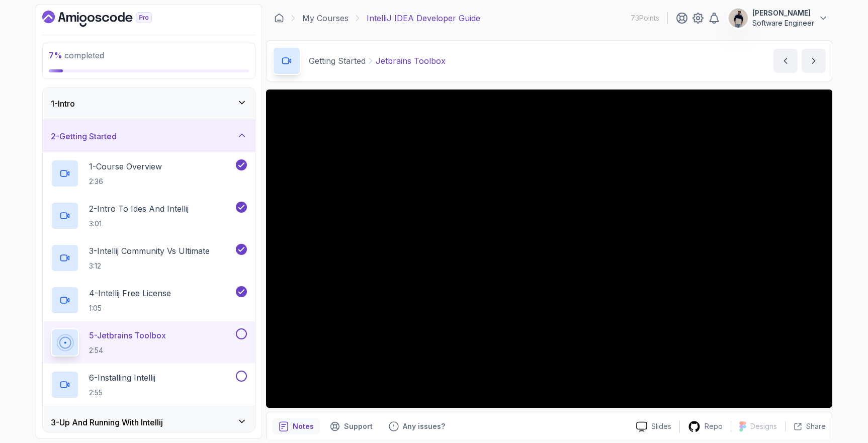 Image resolution: width=868 pixels, height=443 pixels. I want to click on p: 2:36, so click(125, 182).